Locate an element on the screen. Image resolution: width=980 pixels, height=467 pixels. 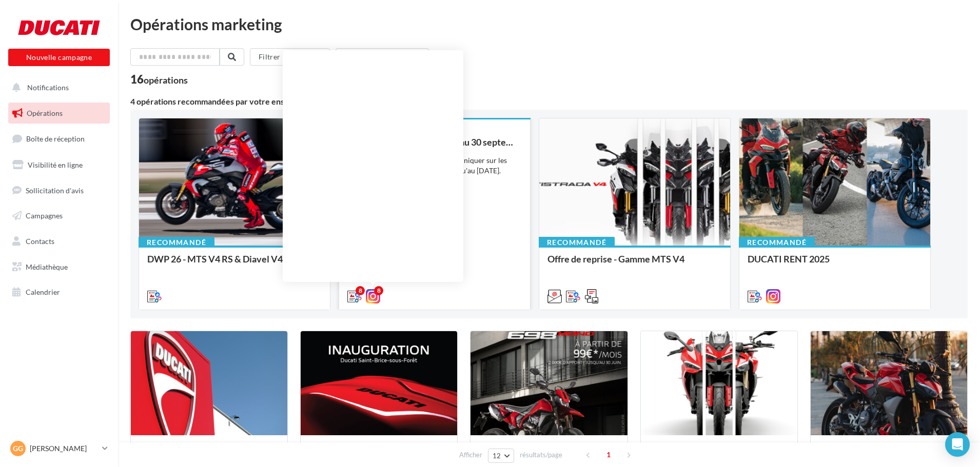
span: Boîte de réception is located at coordinates (55, 138).